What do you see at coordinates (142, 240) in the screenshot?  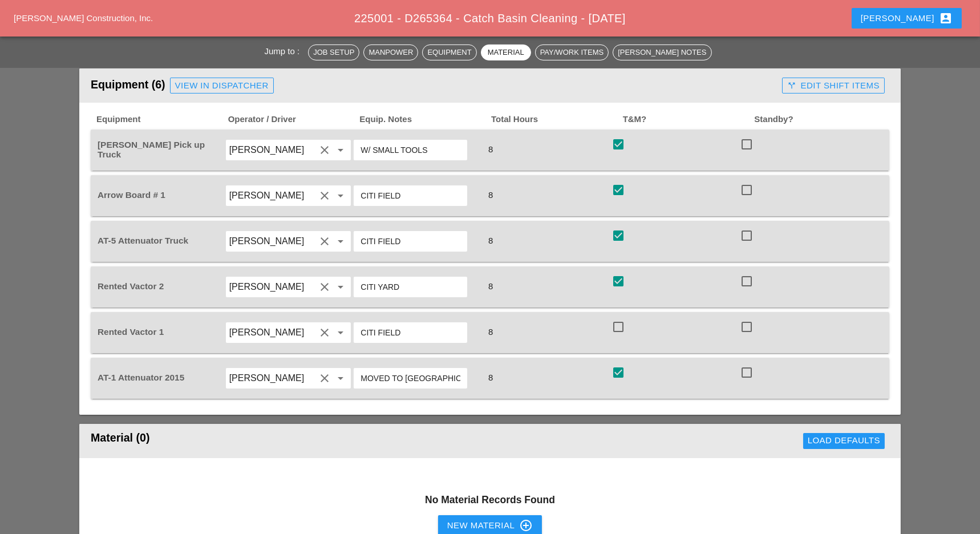 I see `span: AT-5 Attenuator Truck` at bounding box center [142, 240].